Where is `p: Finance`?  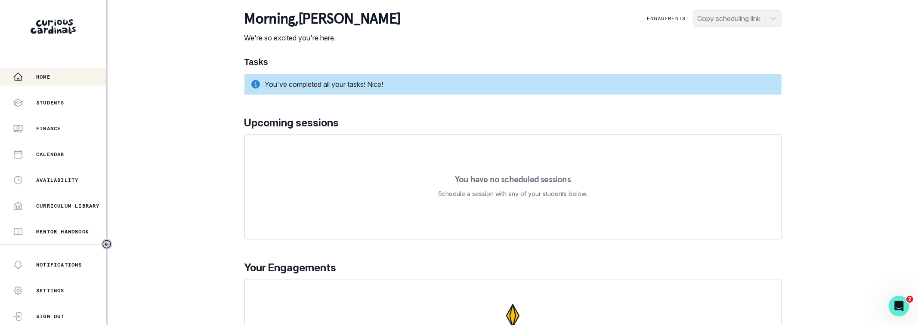
p: Finance is located at coordinates (48, 129).